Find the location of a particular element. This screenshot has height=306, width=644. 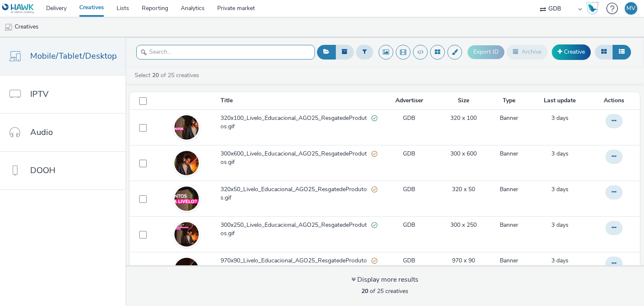

a: 300 x 600 is located at coordinates (463, 154).